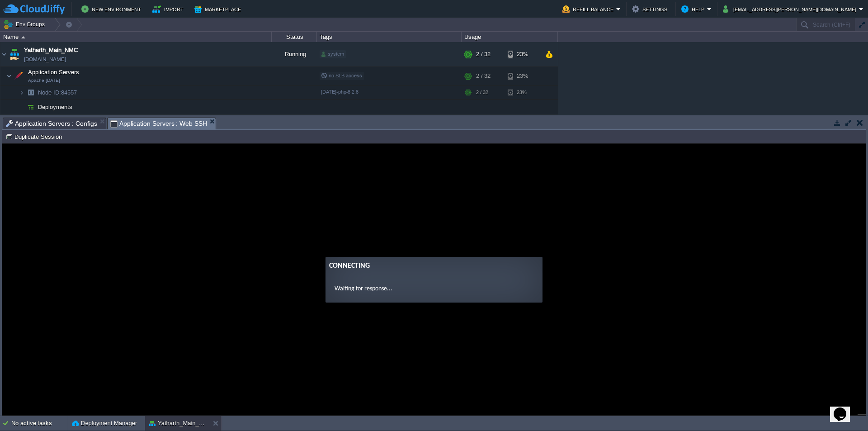 The height and width of the screenshot is (431, 868). I want to click on a: Deployments, so click(55, 107).